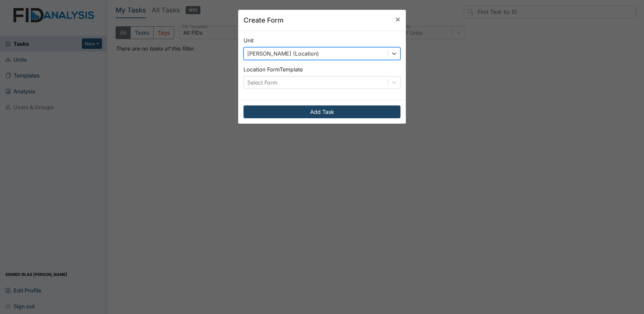 The width and height of the screenshot is (644, 314). Describe the element at coordinates (398, 19) in the screenshot. I see `button: Close` at that location.